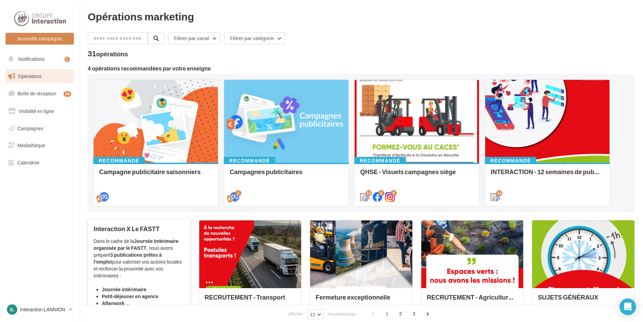  Describe the element at coordinates (472, 300) in the screenshot. I see `div: RECRUTEMENT - Agriculture / Espaces verts` at that location.